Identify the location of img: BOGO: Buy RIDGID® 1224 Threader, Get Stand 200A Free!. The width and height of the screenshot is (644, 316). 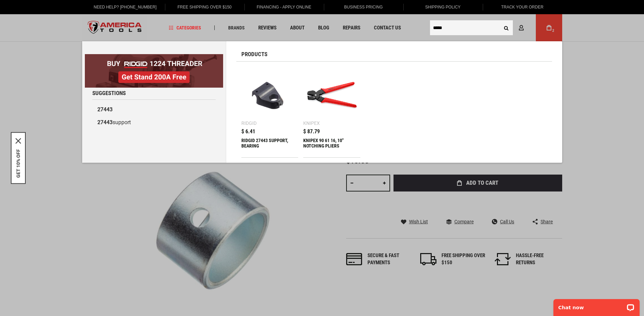
(154, 71).